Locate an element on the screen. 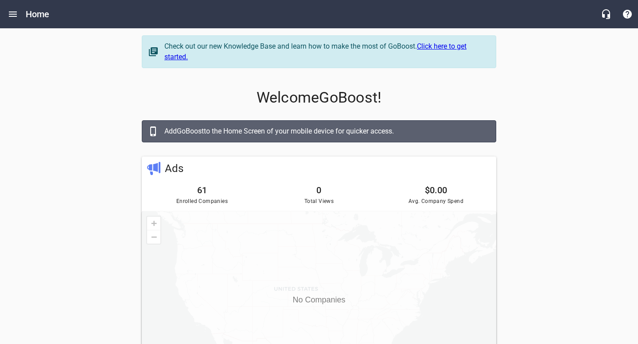  h6: 0 is located at coordinates (319, 190).